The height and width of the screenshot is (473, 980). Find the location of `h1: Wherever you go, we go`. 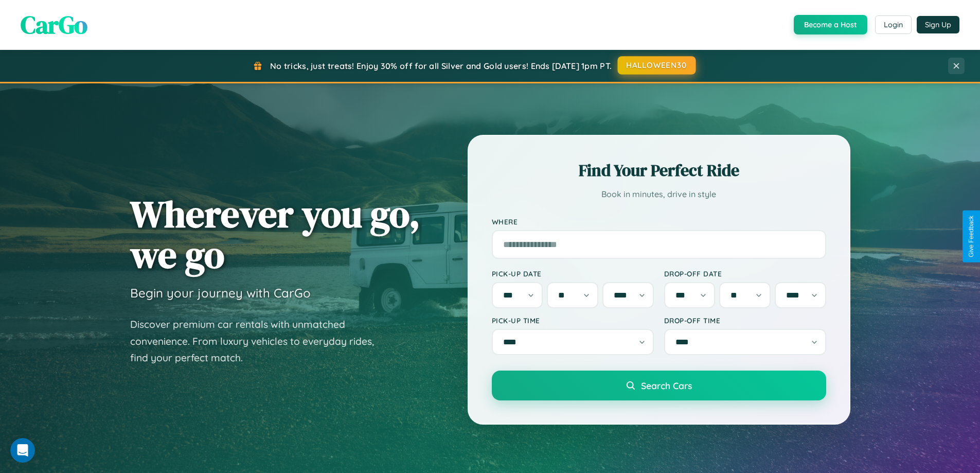

h1: Wherever you go, we go is located at coordinates (275, 234).